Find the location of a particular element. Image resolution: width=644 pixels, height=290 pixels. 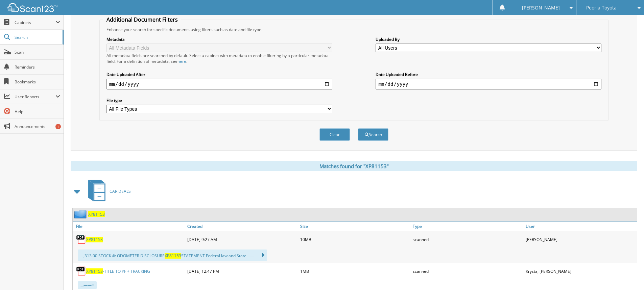

div: 10MB is located at coordinates (355, 240).